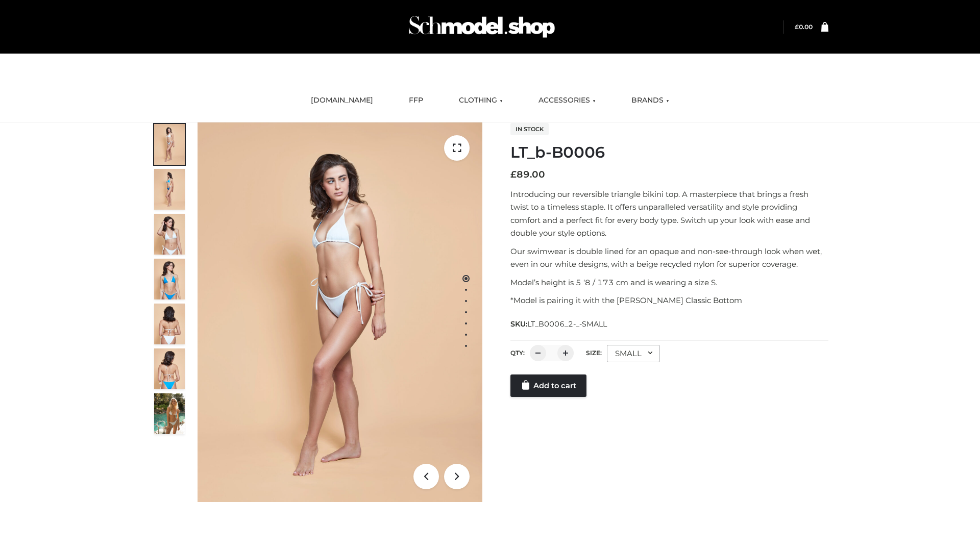  What do you see at coordinates (169, 234) in the screenshot?
I see `img: ArielClassicBikiniTop_CloudNine_AzureSky_OW114ECO_3-scaled.jpg` at bounding box center [169, 234].